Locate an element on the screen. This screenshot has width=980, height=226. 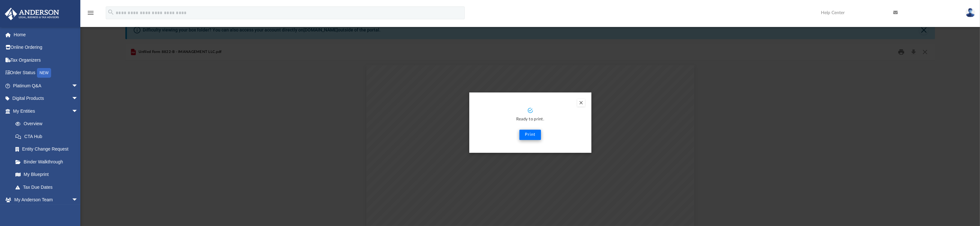
a: Entity Change Request is located at coordinates (48, 149).